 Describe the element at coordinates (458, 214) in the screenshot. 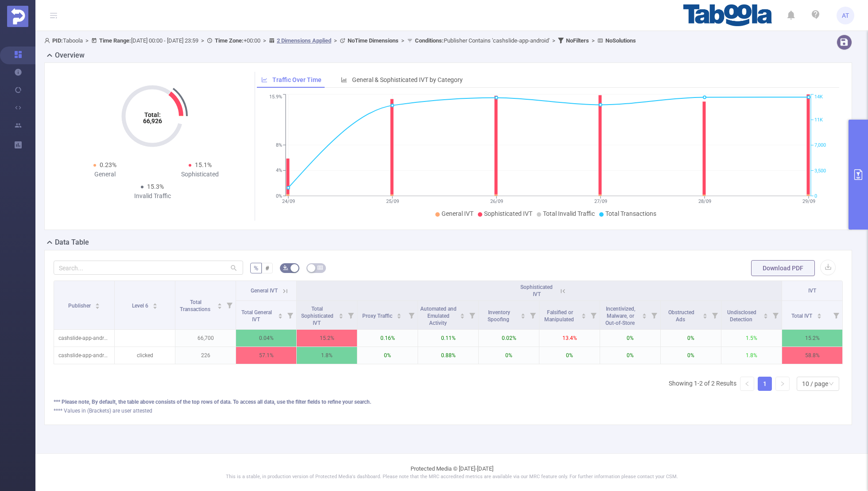

I see `span: General IVT` at that location.